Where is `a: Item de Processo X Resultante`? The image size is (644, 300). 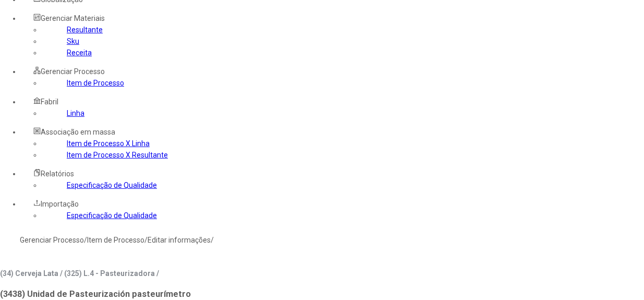
a: Item de Processo X Resultante is located at coordinates (117, 155).